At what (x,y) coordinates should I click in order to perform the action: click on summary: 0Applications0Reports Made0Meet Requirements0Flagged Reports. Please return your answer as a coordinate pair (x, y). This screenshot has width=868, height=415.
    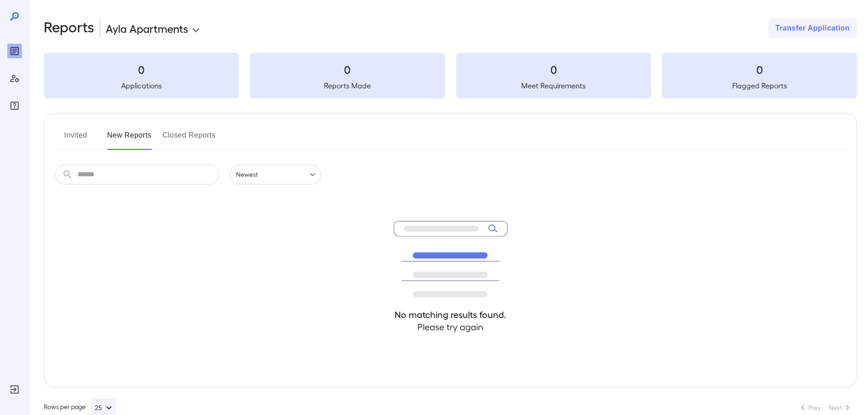
    Looking at the image, I should click on (450, 76).